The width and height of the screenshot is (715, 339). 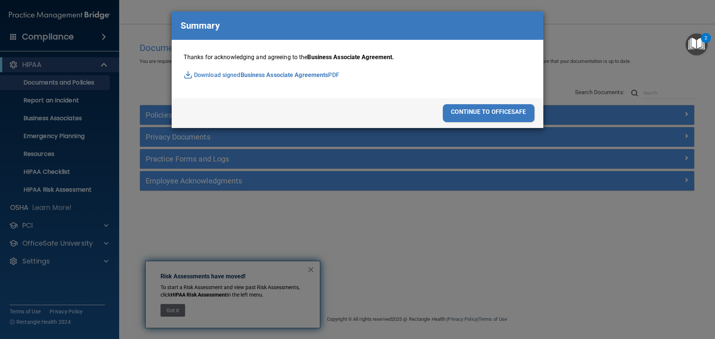 I want to click on div: continue to officesafe, so click(x=488, y=113).